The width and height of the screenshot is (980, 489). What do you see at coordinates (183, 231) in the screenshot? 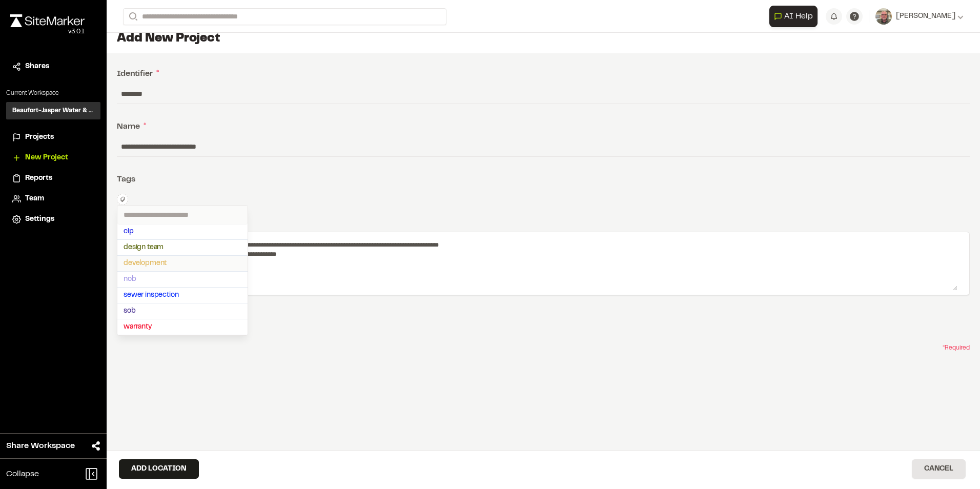
I see `span: cip` at bounding box center [183, 231].